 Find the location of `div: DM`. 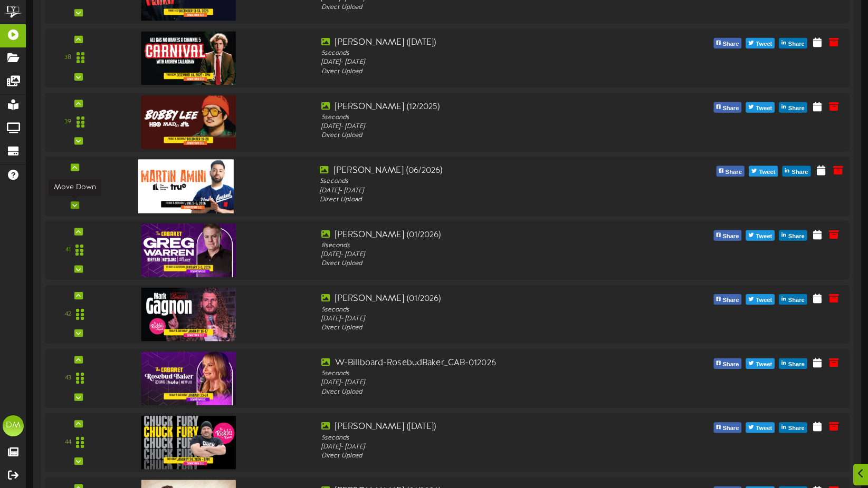

div: DM is located at coordinates (13, 426).